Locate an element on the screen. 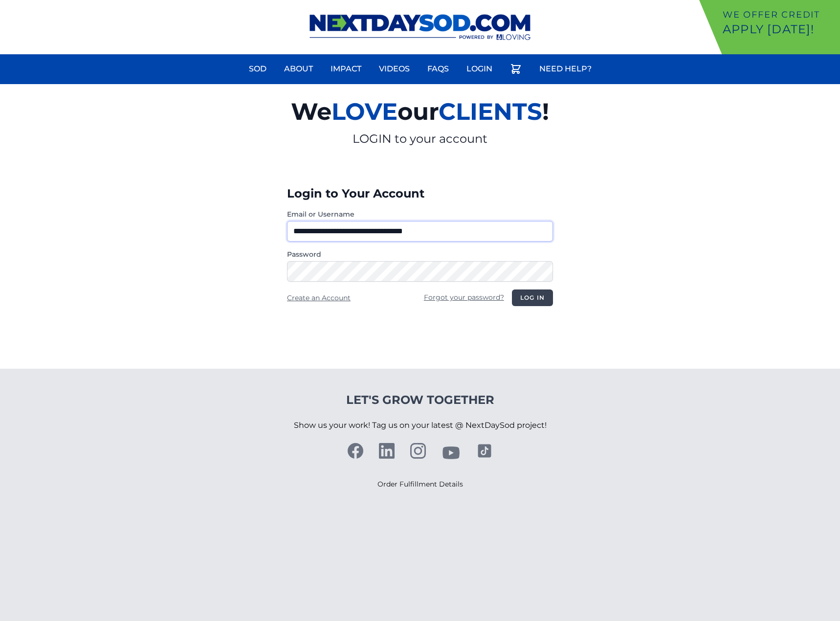 This screenshot has height=621, width=840. a: Forgot your password? is located at coordinates (464, 297).